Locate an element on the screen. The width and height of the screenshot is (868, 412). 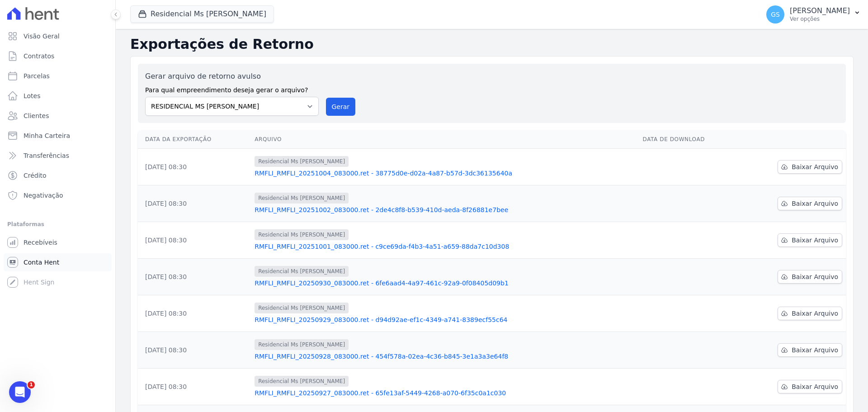
a: Contratos is located at coordinates (57, 56).